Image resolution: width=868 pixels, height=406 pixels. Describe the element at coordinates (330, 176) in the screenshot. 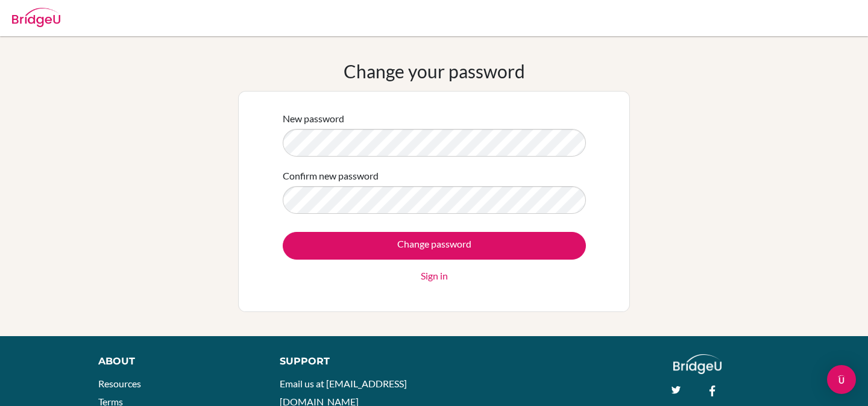

I see `label: Confirm new password` at that location.